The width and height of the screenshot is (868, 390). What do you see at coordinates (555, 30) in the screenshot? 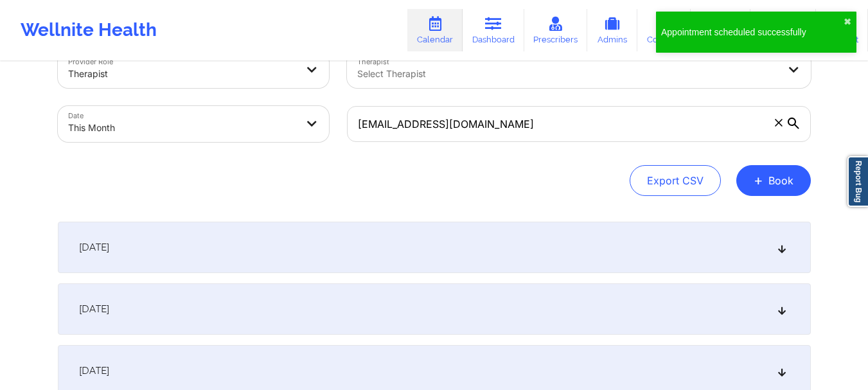
I see `a: Prescribers` at bounding box center [555, 30].